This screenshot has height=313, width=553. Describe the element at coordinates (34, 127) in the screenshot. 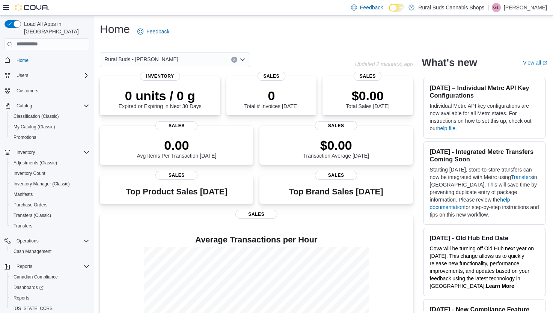

I see `a: My Catalog (Classic)` at that location.